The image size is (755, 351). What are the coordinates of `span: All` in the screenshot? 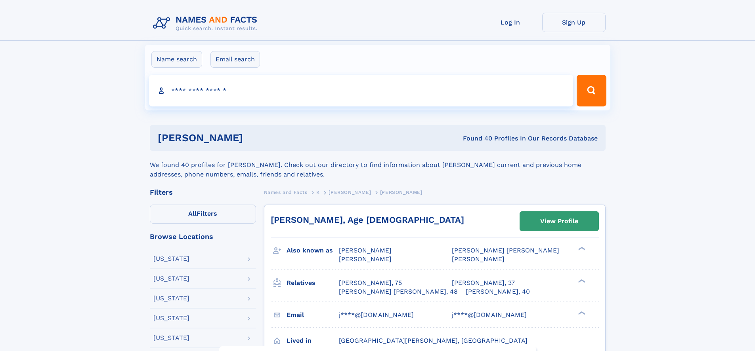 It's located at (192, 214).